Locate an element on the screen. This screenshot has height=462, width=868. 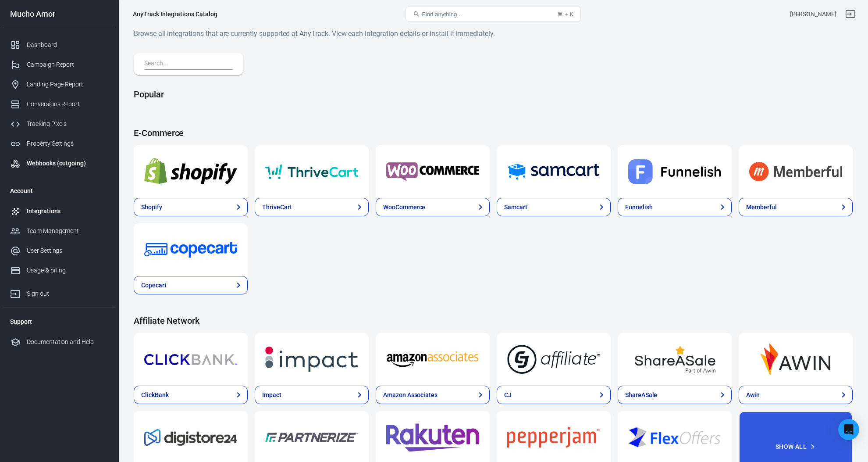
img: Awin is located at coordinates (796, 359).